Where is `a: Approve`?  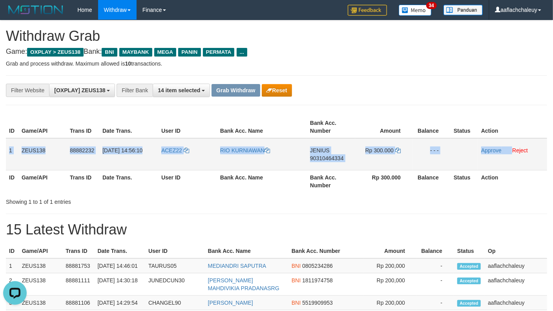
a: Approve is located at coordinates (491, 150).